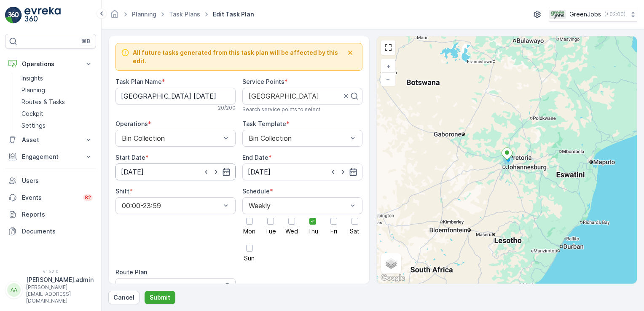 Image resolution: width=644 pixels, height=311 pixels. What do you see at coordinates (50, 156) in the screenshot?
I see `p: Engagement` at bounding box center [50, 156].